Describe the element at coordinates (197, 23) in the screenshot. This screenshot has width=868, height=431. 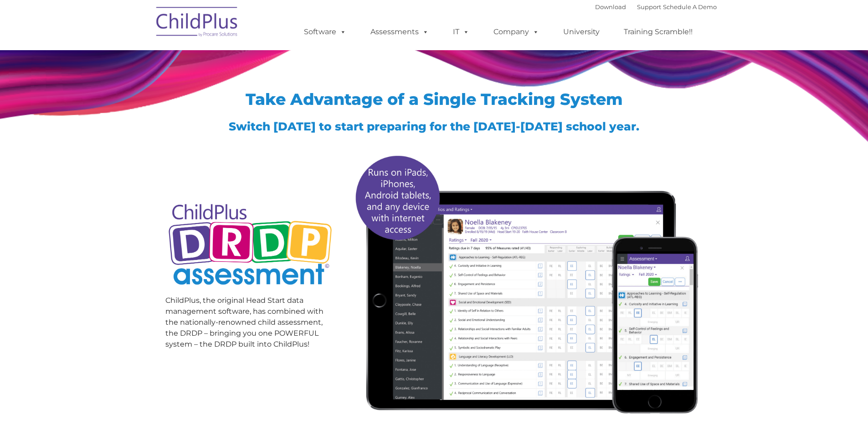
I see `img: ChildPlus by Procare Solutions` at that location.